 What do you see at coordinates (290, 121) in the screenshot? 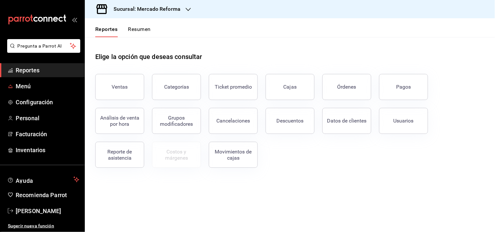
I see `div: Descuentos` at bounding box center [290, 121].